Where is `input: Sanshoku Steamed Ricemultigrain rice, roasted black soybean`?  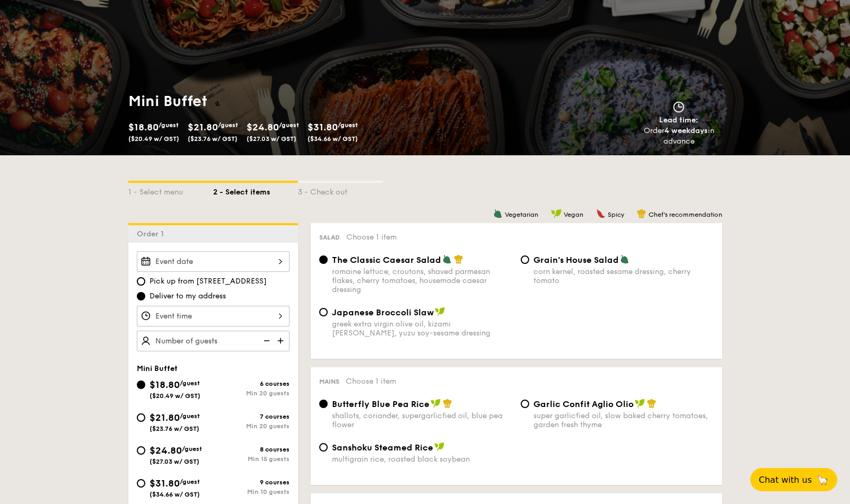
input: Sanshoku Steamed Ricemultigrain rice, roasted black soybean is located at coordinates (323, 447).